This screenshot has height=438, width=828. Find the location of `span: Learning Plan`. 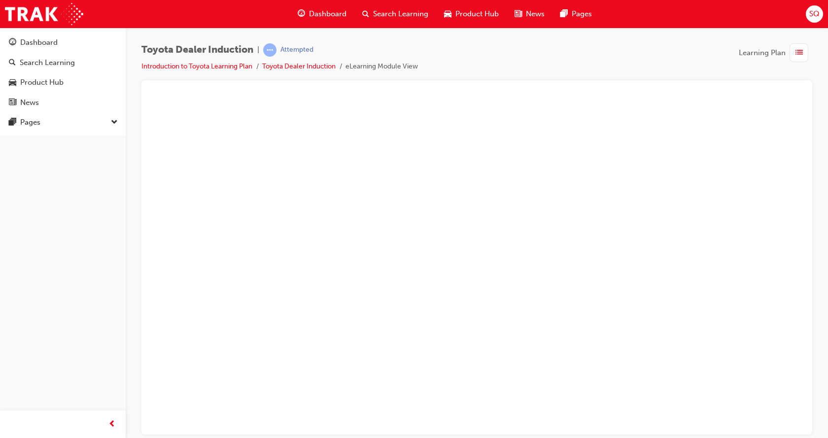

span: Learning Plan is located at coordinates (762, 53).